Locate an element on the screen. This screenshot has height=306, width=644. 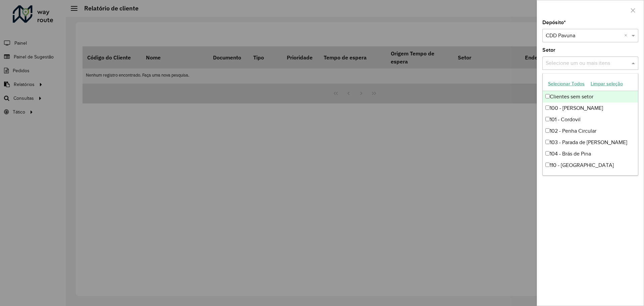
div: 104 - Brás de Pina is located at coordinates (590, 154).